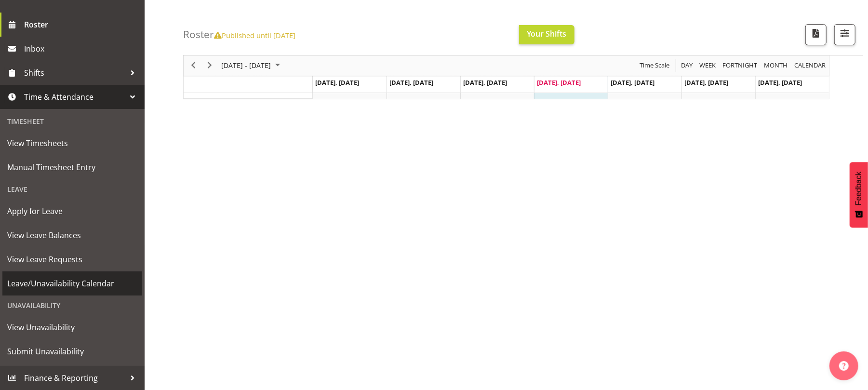 This screenshot has width=868, height=390. Describe the element at coordinates (72, 236) in the screenshot. I see `span: View Leave Balances` at that location.